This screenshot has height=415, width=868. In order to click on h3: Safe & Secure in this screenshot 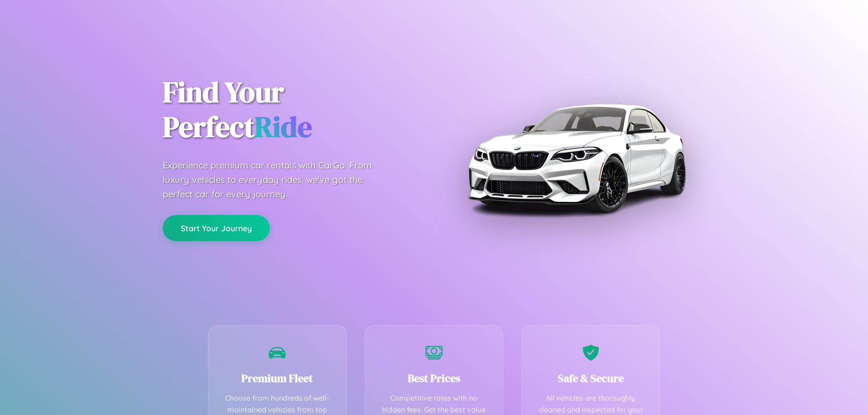, I will do `click(590, 378)`.